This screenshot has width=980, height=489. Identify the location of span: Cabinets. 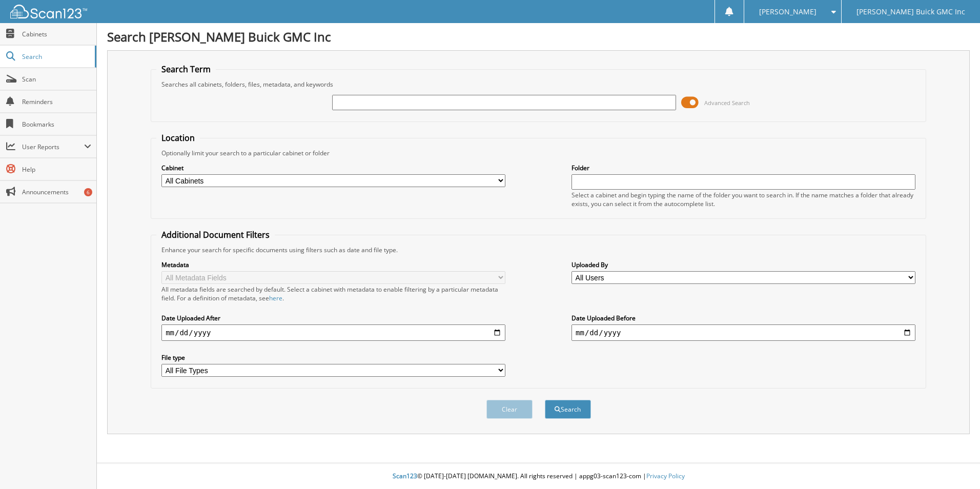
(56, 34).